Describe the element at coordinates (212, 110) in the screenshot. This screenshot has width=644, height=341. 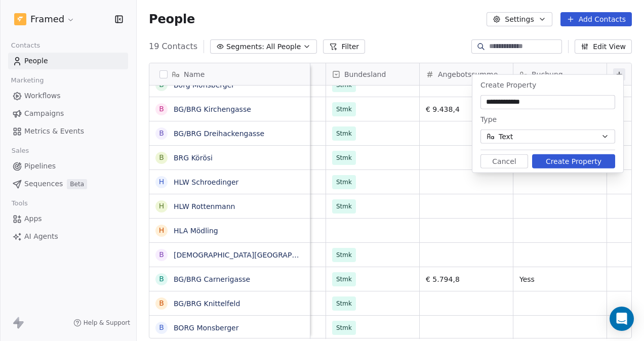
I see `a: BG/BRG Kirchengasse` at that location.